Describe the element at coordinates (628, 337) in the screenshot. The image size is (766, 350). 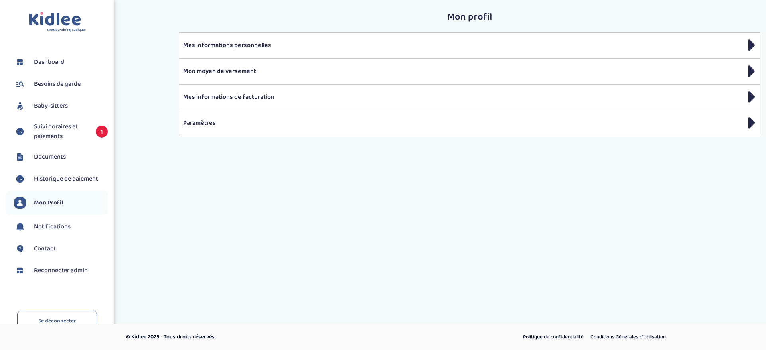
I see `a: Conditions Générales d’Utilisation` at that location.